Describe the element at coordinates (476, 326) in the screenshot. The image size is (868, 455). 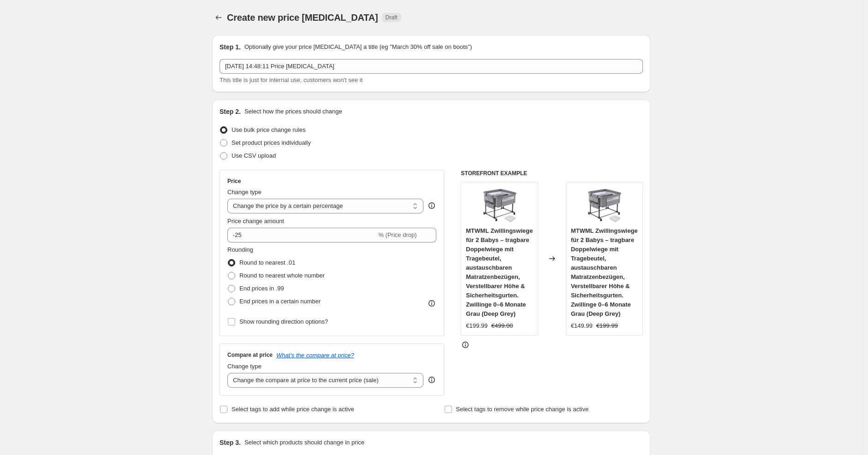
I see `div: €199.99` at that location.